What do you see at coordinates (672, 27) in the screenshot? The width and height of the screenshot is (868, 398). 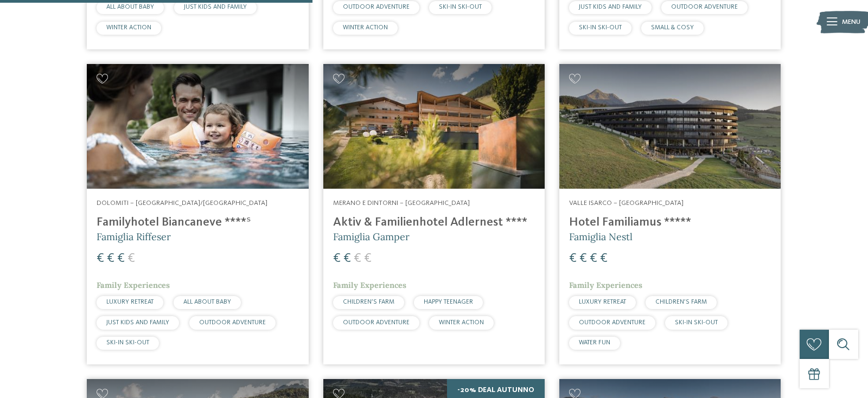 I see `span: SMALL & COSY` at bounding box center [672, 27].